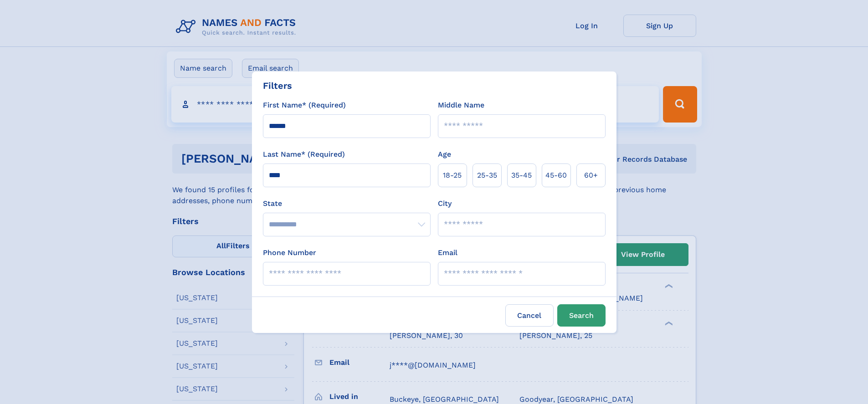 This screenshot has height=404, width=868. I want to click on span: 45‑60, so click(556, 175).